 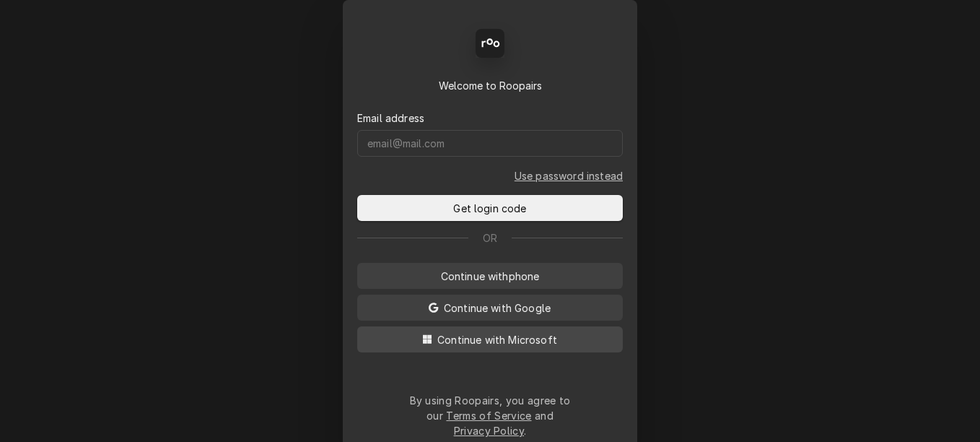 I want to click on button: Continue with Microsoft, so click(x=490, y=339).